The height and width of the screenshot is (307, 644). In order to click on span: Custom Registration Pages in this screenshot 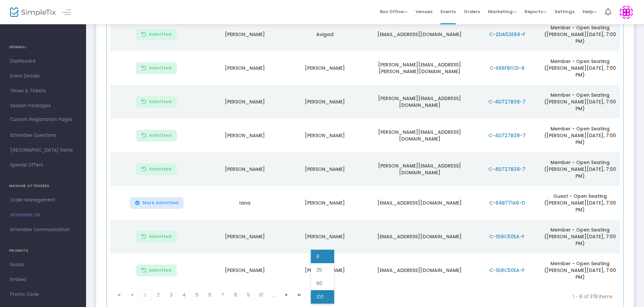, I will do `click(41, 120)`.